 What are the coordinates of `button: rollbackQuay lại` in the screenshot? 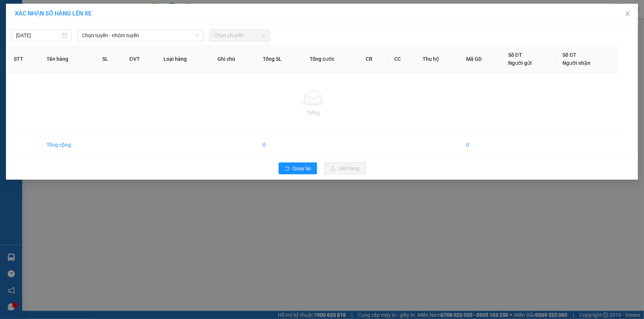 It's located at (298, 168).